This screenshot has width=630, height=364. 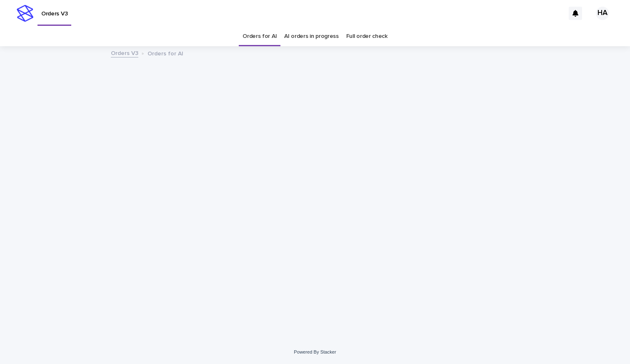 What do you see at coordinates (125, 52) in the screenshot?
I see `a: Orders V3` at bounding box center [125, 52].